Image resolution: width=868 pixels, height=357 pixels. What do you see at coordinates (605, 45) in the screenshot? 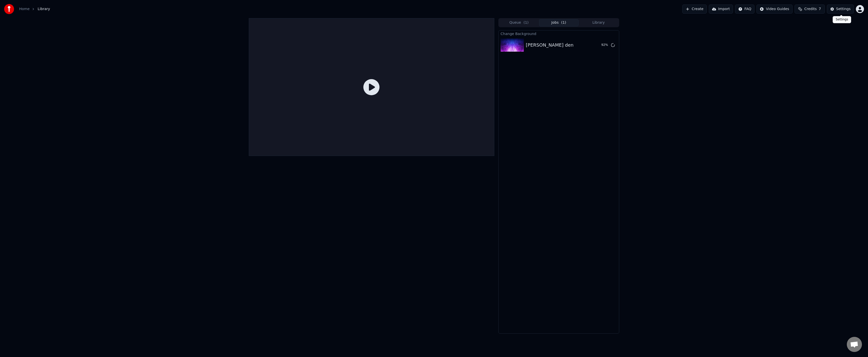
I see `div: 92 %` at bounding box center [605, 45].